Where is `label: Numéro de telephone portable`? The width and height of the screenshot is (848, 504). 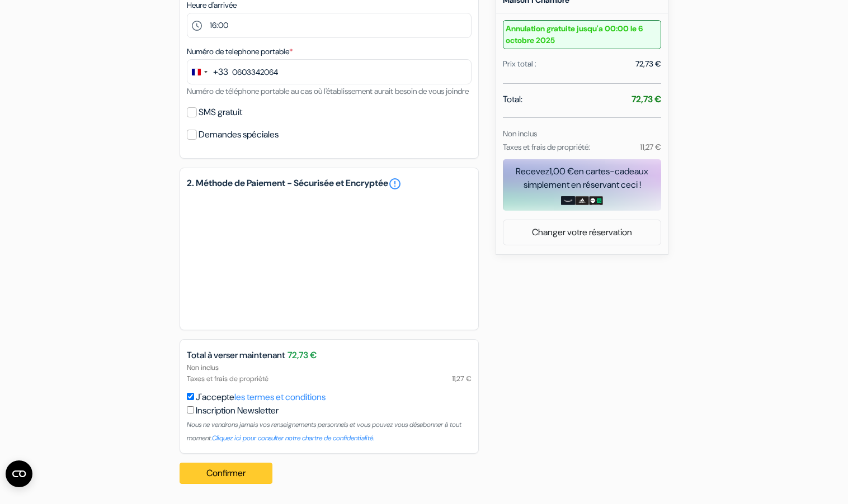 label: Numéro de telephone portable is located at coordinates (240, 52).